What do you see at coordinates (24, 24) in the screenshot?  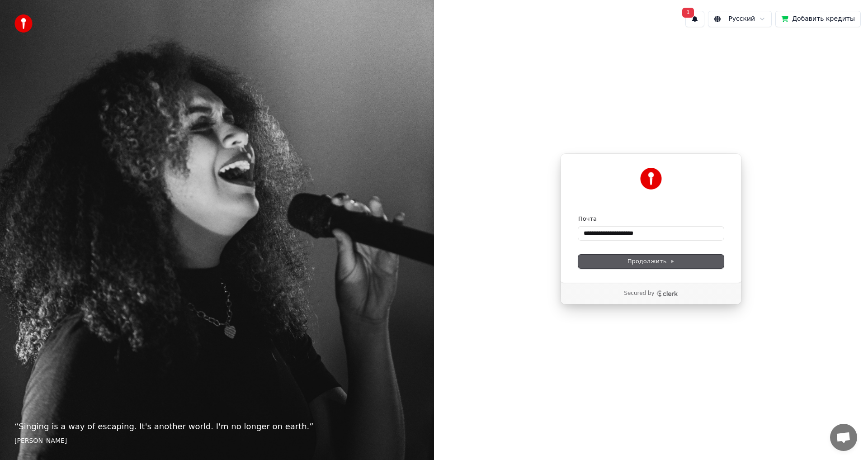 I see `img: youka` at bounding box center [24, 24].